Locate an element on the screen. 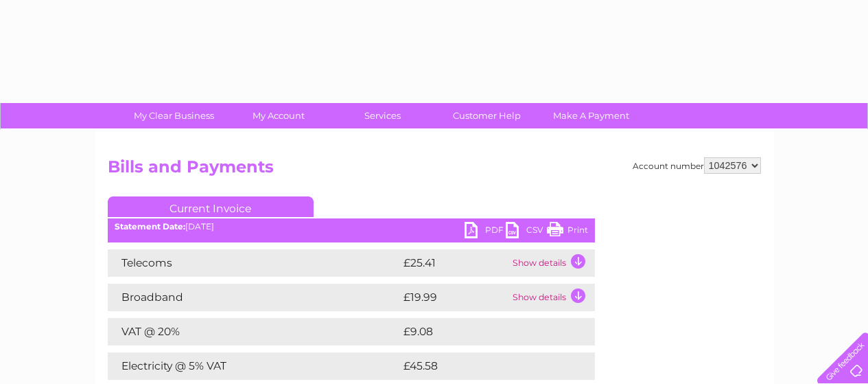 This screenshot has height=384, width=868. a: My Account is located at coordinates (278, 116).